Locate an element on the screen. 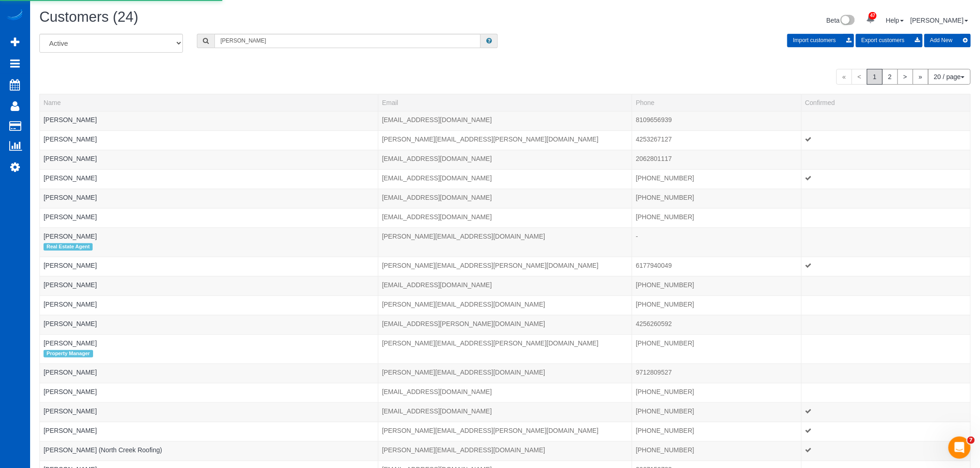  img: New interface is located at coordinates (847, 21).